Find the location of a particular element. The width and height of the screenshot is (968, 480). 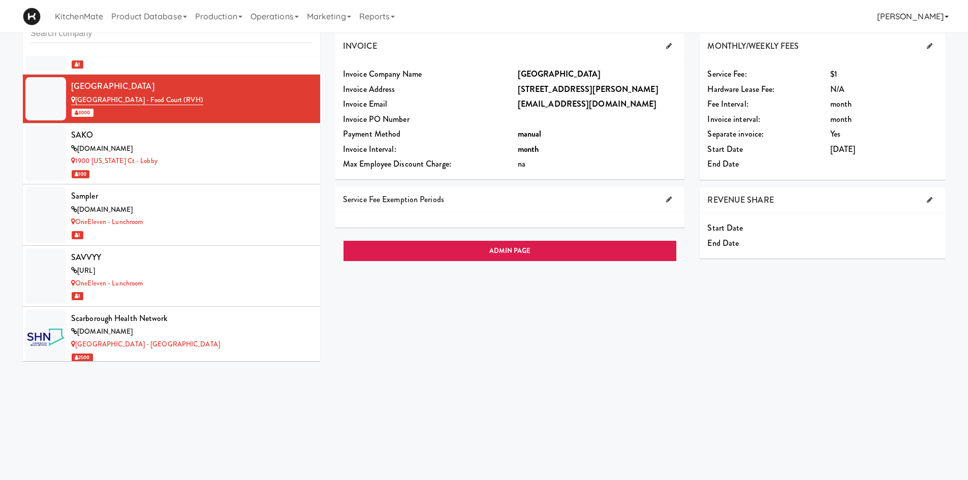

span: 2500 is located at coordinates (82, 358).